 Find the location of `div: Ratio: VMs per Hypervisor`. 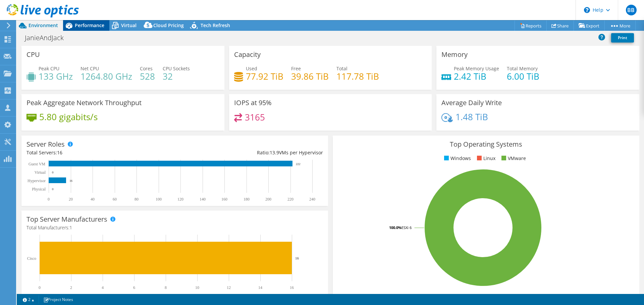

div: Ratio: VMs per Hypervisor is located at coordinates (249, 153).